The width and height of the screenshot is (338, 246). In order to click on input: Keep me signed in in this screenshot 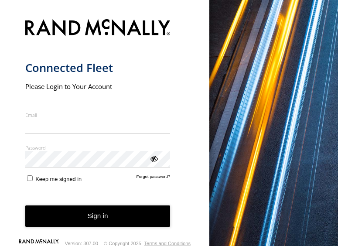, I will do `click(30, 178)`.